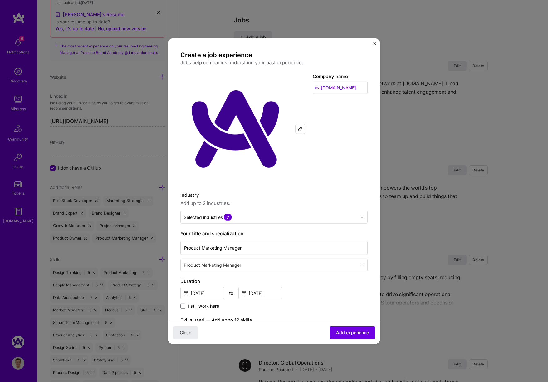 The width and height of the screenshot is (548, 382). I want to click on label: Industry, so click(274, 195).